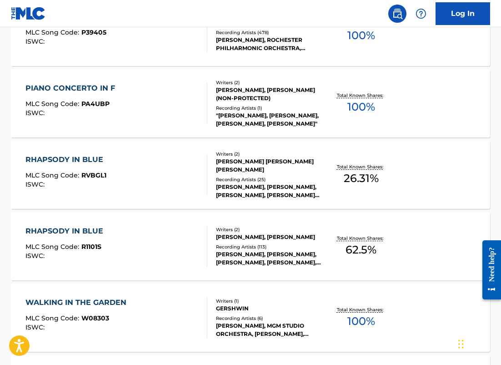 The width and height of the screenshot is (501, 365). I want to click on span: R1101S, so click(91, 247).